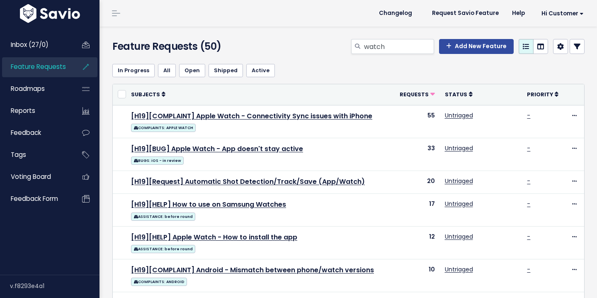 This screenshot has height=298, width=597. What do you see at coordinates (417, 94) in the screenshot?
I see `a: Requests` at bounding box center [417, 94].